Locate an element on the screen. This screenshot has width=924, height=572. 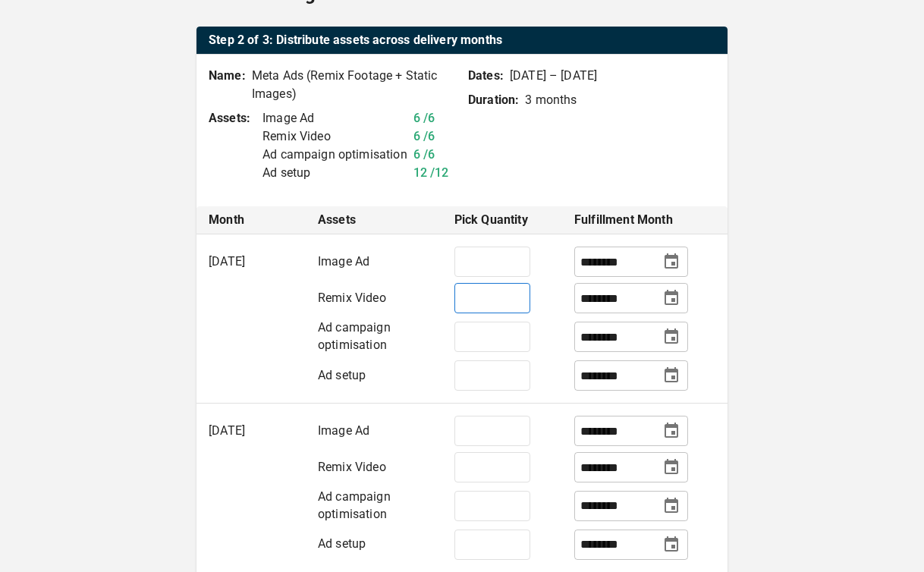
table: active packages table is located at coordinates (462, 41).